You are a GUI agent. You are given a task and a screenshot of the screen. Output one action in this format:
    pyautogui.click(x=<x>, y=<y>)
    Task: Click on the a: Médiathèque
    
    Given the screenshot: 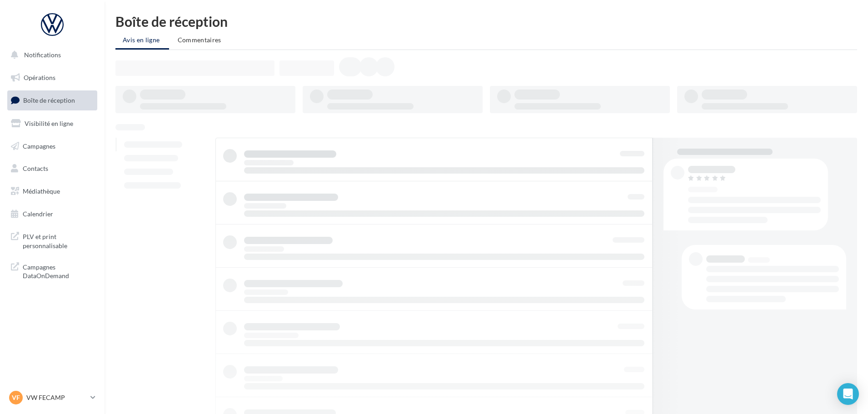 What is the action you would take?
    pyautogui.click(x=52, y=191)
    